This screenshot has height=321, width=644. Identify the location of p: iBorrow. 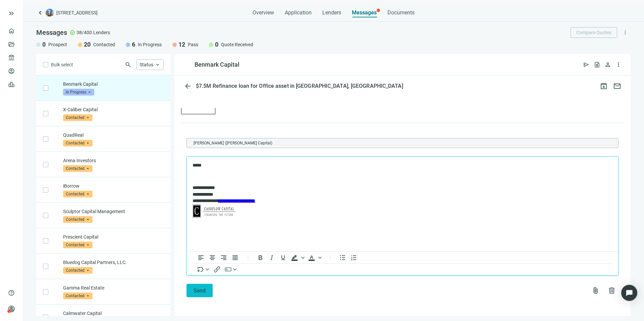
(113, 186).